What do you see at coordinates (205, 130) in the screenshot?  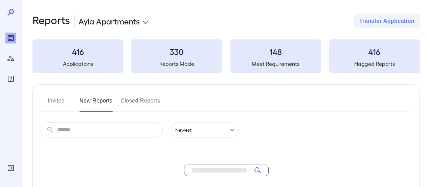 I see `div: Newest` at bounding box center [205, 130].